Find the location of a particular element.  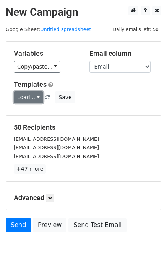

a: +47 more is located at coordinates (30, 169).